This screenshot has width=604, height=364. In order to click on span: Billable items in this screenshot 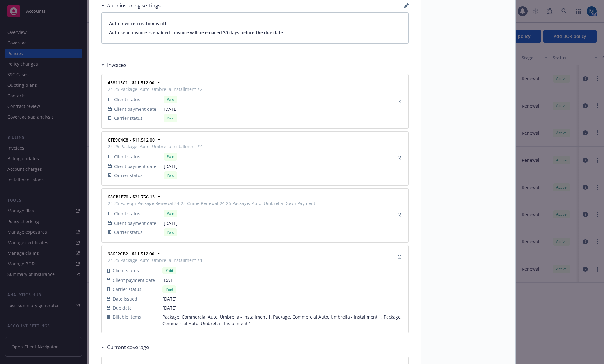, I will do `click(127, 316)`.